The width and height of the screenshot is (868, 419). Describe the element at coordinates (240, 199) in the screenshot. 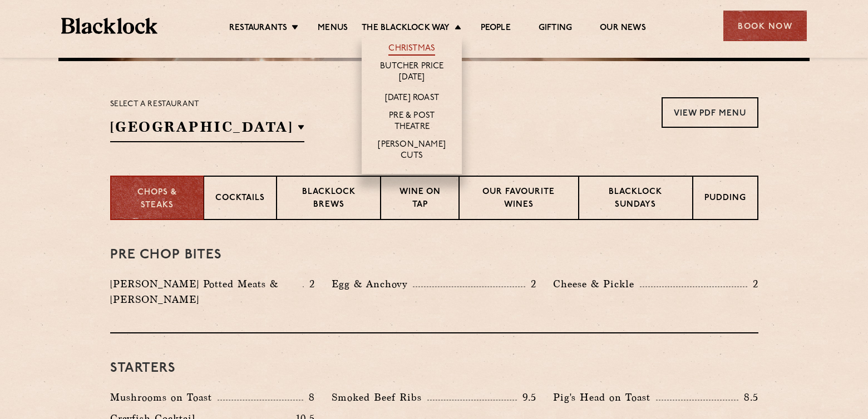

I see `p: Cocktails` at that location.